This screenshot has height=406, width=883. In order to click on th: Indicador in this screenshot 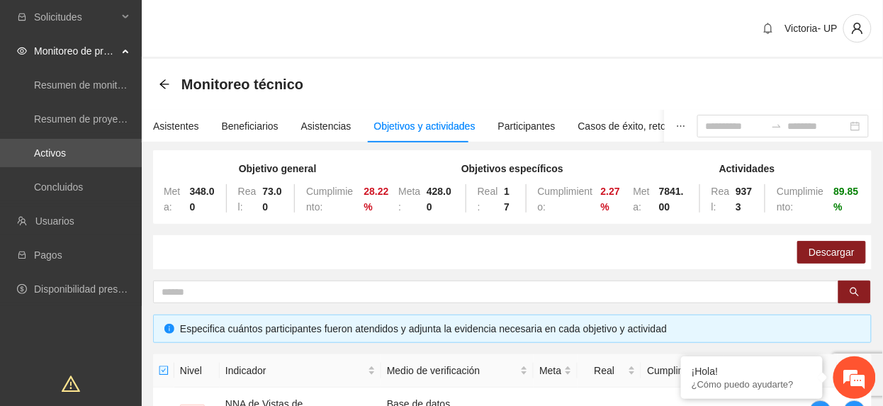, I will do `click(301, 371)`.